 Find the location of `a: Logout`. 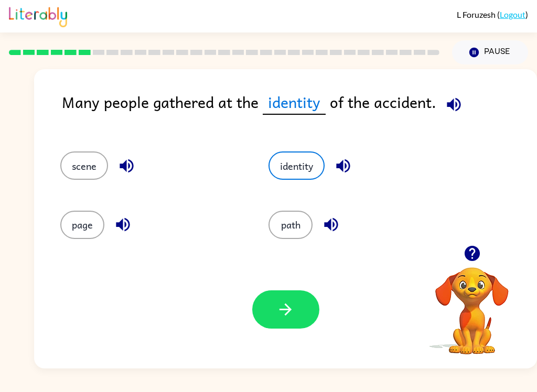

a: Logout is located at coordinates (512, 14).